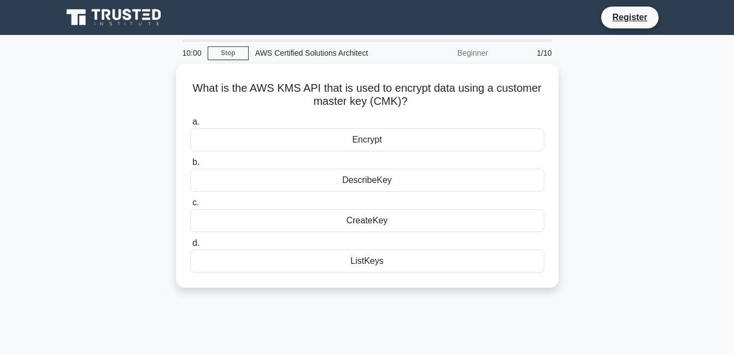  What do you see at coordinates (196, 243) in the screenshot?
I see `span: d.` at bounding box center [196, 243].